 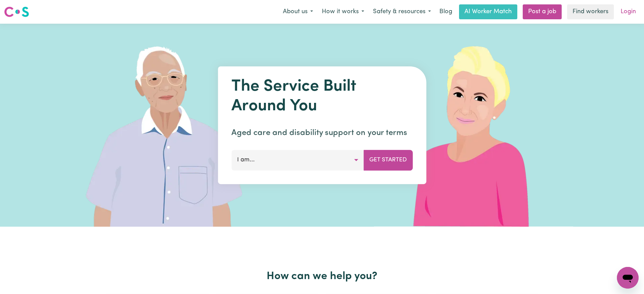 What do you see at coordinates (297, 160) in the screenshot?
I see `button: I am...` at bounding box center [297, 160].